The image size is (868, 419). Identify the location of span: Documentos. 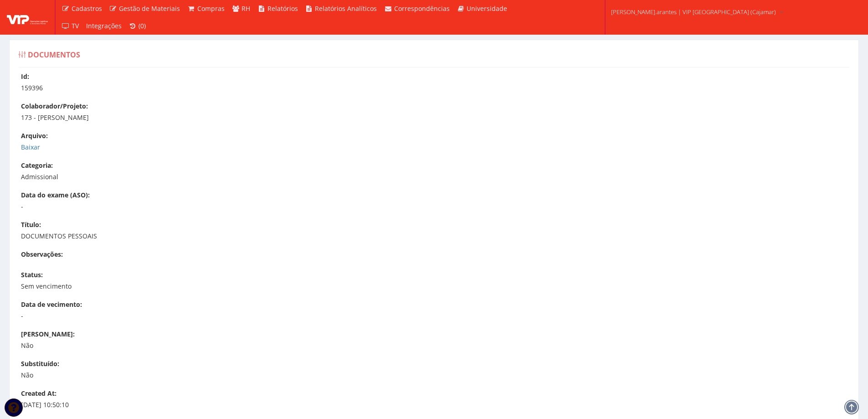
(54, 55).